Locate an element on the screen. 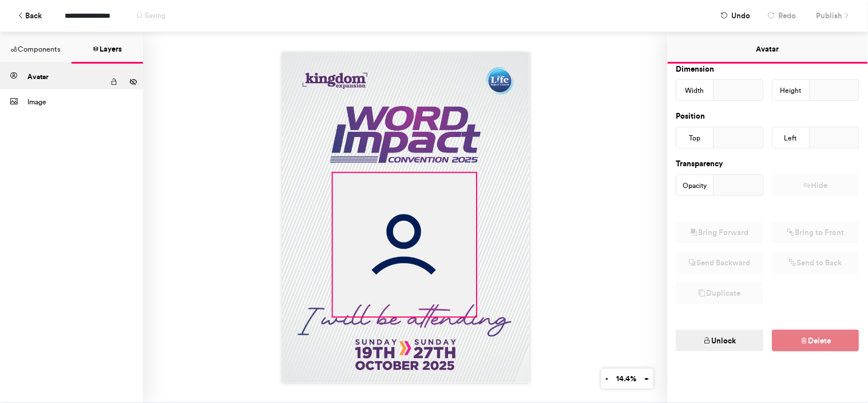  div: Opacity is located at coordinates (695, 186).